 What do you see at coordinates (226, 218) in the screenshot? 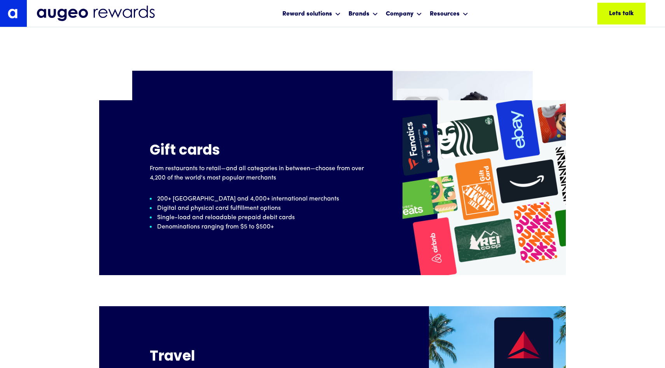
I see `p: Single-load and reloadable prepaid debit cards` at bounding box center [226, 218].